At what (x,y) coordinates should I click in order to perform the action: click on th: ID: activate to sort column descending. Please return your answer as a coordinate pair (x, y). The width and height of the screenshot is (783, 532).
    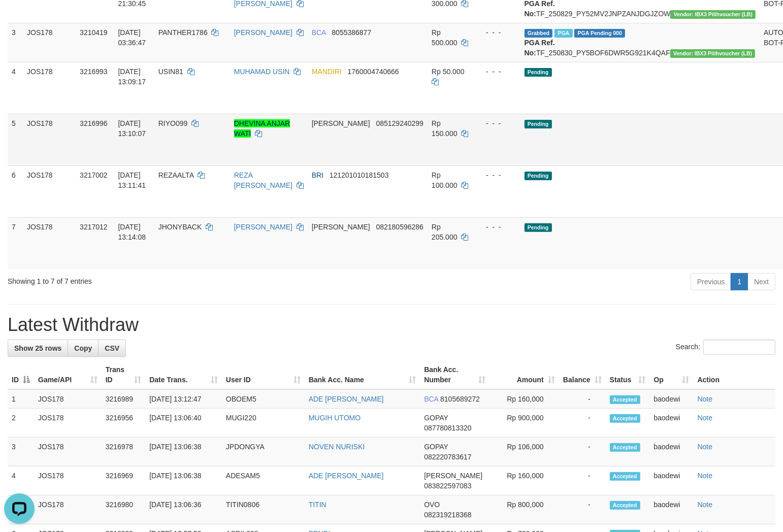
    Looking at the image, I should click on (21, 375).